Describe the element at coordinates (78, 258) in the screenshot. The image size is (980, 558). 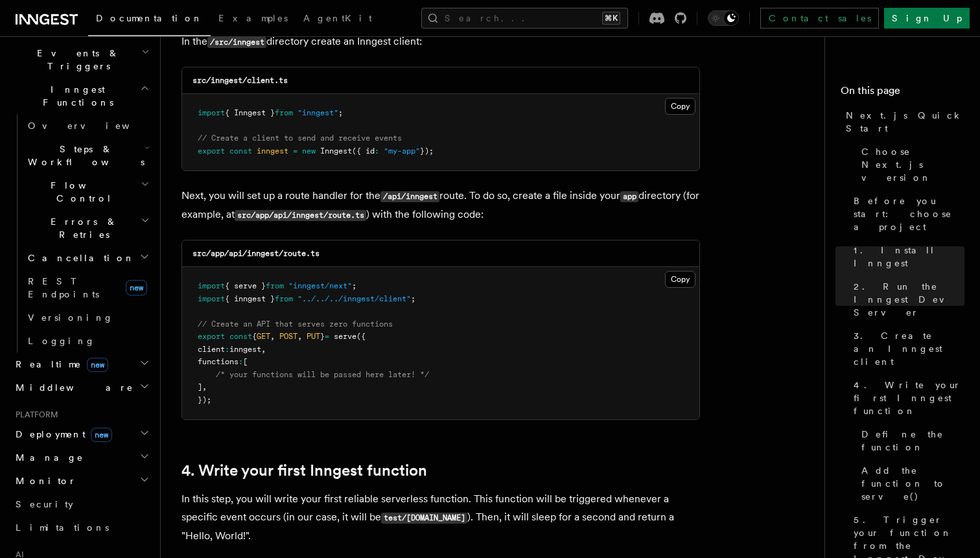
I see `span: Cancellation` at that location.